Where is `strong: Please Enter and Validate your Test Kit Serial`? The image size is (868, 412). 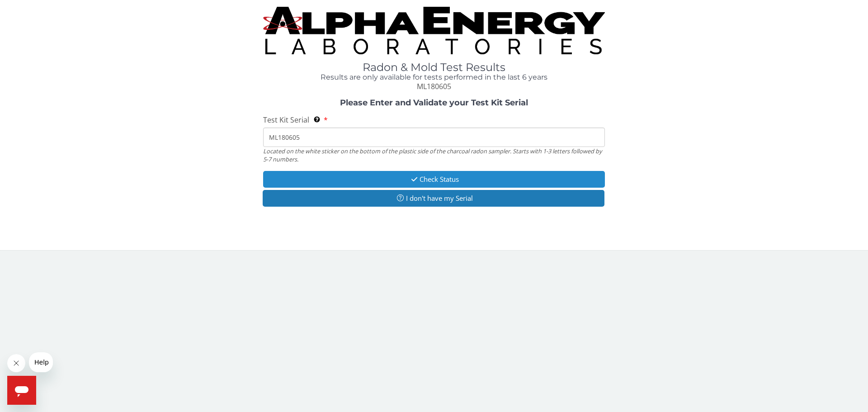
strong: Please Enter and Validate your Test Kit Serial is located at coordinates (434, 102).